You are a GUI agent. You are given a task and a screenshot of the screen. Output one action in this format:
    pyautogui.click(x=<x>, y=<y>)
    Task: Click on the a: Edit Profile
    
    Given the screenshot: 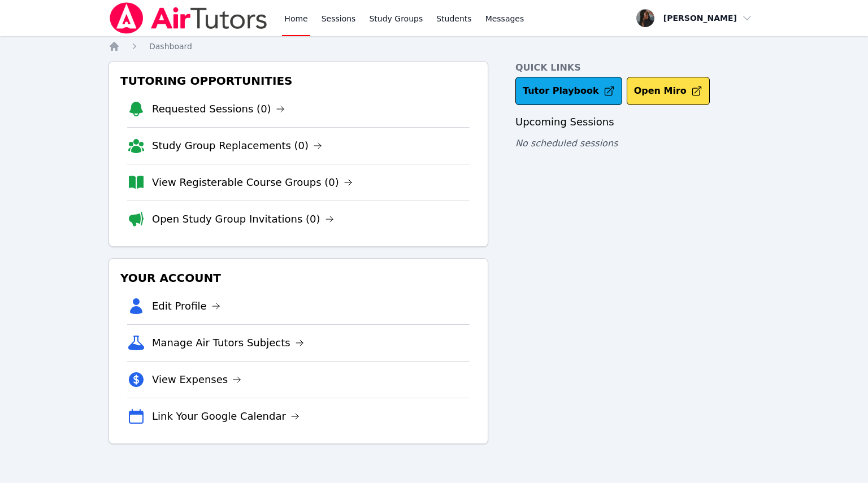 What is the action you would take?
    pyautogui.click(x=186, y=306)
    